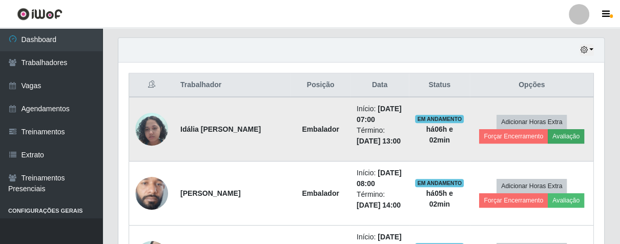 The width and height of the screenshot is (620, 244). What do you see at coordinates (152, 129) in the screenshot?
I see `img: 1745763746642.jpeg` at bounding box center [152, 129].